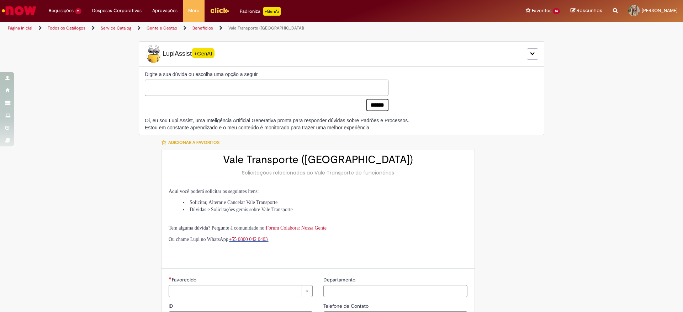 Image resolution: width=683 pixels, height=312 pixels. Describe the element at coordinates (171, 306) in the screenshot. I see `span: ID` at that location.